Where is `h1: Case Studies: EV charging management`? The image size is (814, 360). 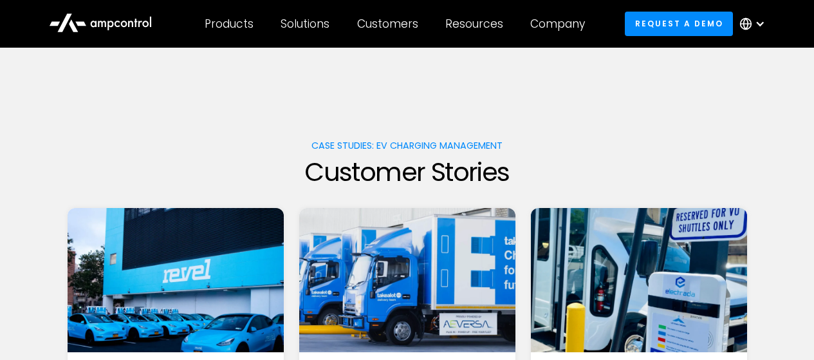
h1: Case Studies: EV charging management is located at coordinates (408, 146).